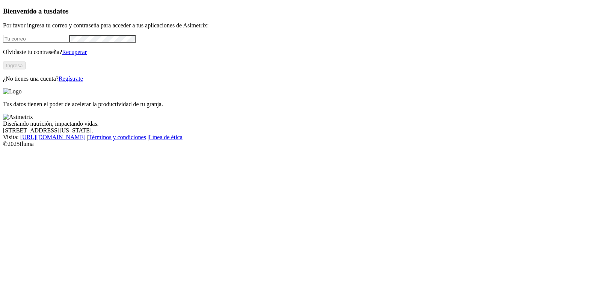  I want to click on span: datos, so click(60, 11).